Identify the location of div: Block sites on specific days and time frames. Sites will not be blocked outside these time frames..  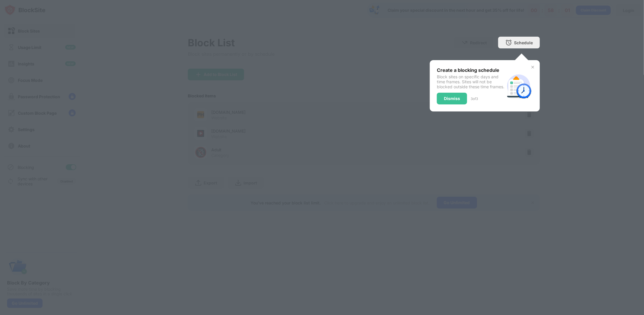
(471, 81).